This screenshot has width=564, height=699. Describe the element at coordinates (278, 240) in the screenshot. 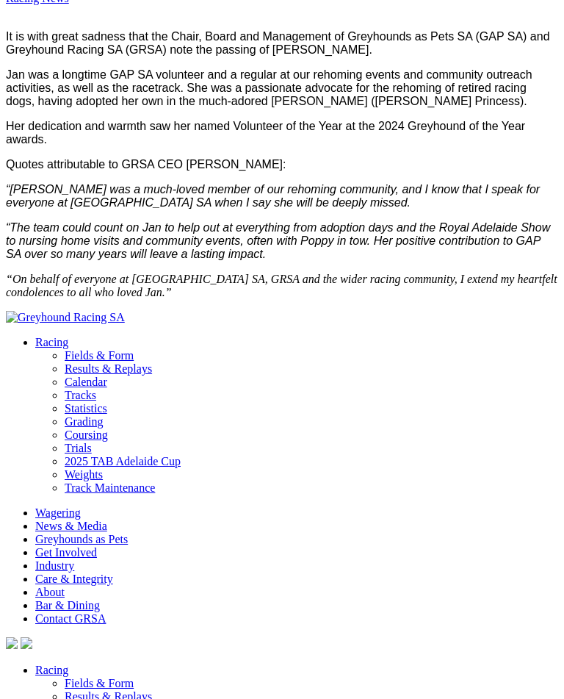

I see `i: “The team could count on Jan to help out at everything from adoption days and the Royal Adelaide ...` at that location.